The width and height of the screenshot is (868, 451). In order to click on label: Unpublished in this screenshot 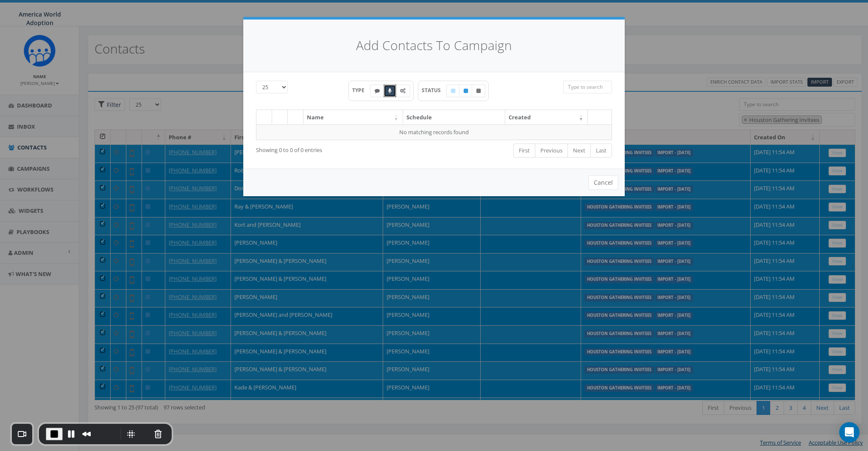, I will do `click(478, 91)`.